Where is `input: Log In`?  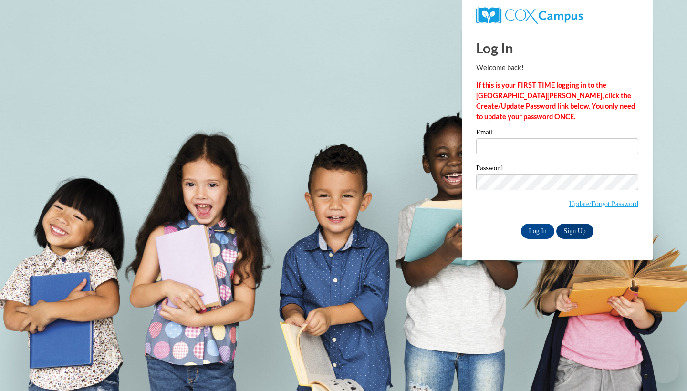 input: Log In is located at coordinates (538, 232).